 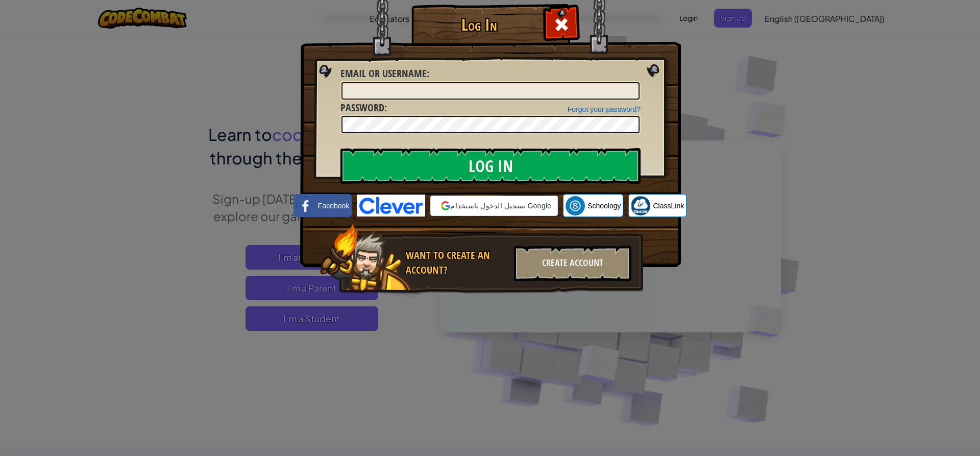 What do you see at coordinates (494, 206) in the screenshot?
I see `div: تسجيل الدخول باستخدام Google` at bounding box center [494, 206].